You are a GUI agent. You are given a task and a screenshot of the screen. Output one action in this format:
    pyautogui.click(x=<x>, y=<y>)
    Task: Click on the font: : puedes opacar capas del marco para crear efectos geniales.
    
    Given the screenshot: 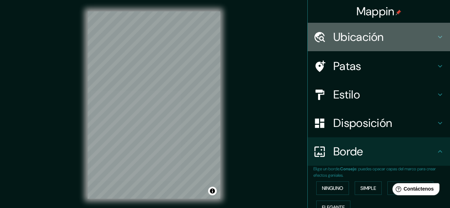 What is the action you would take?
    pyautogui.click(x=374, y=172)
    